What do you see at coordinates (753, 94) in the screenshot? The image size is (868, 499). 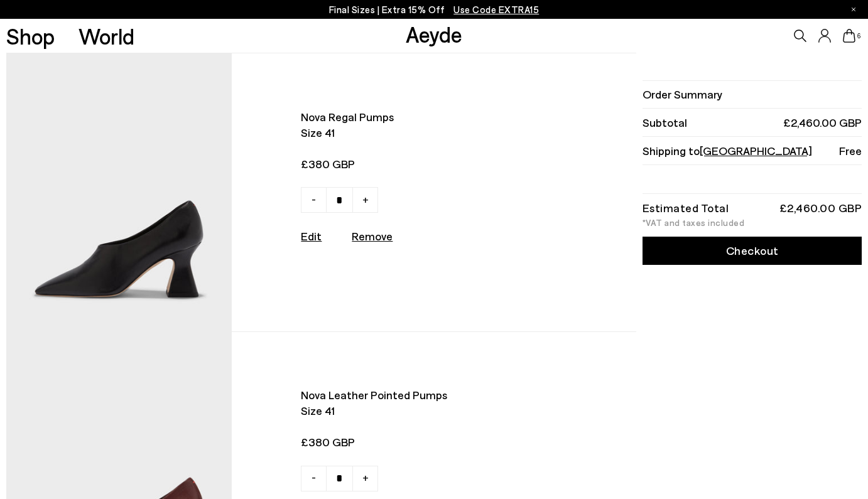 I see `li: Order Summary` at bounding box center [753, 94].